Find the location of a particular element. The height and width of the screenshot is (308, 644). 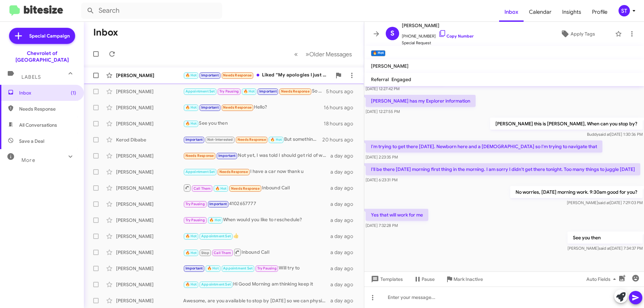

span: Older Messages is located at coordinates (330, 54).